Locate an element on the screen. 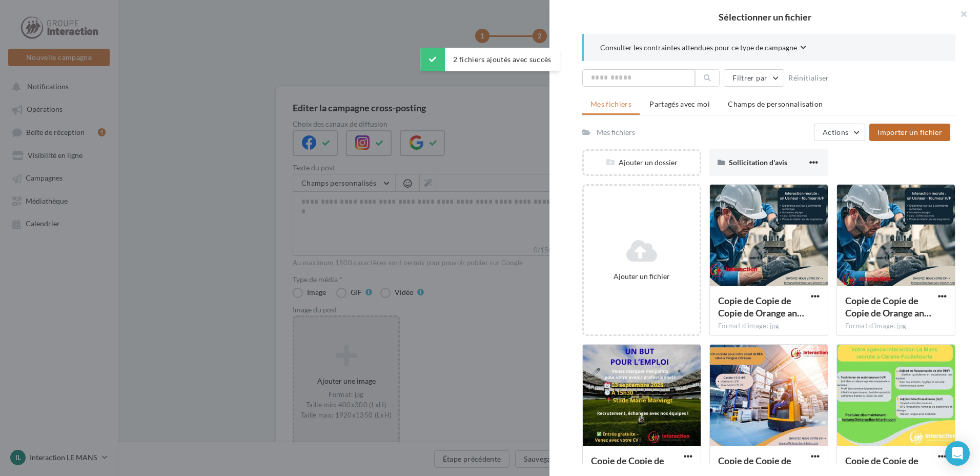 This screenshot has height=476, width=980. span: Mes fichiers is located at coordinates (611, 104).